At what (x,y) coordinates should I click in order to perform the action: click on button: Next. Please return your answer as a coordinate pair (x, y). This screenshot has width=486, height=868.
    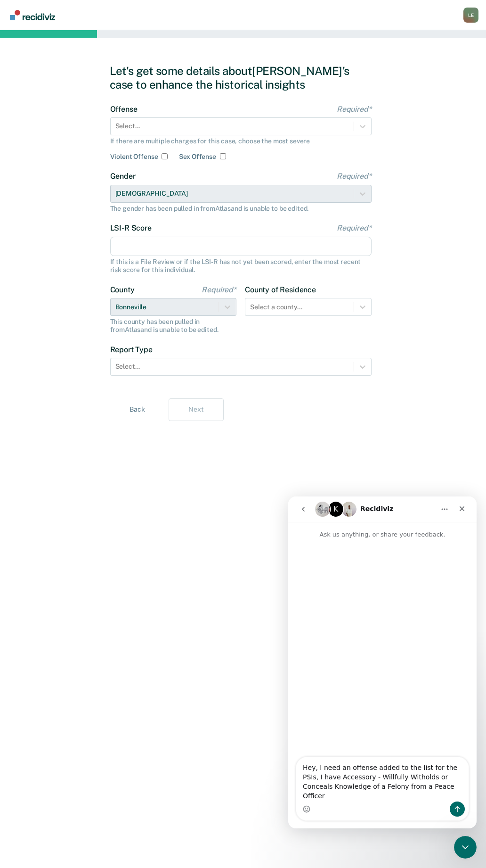
    Looking at the image, I should click on (196, 410).